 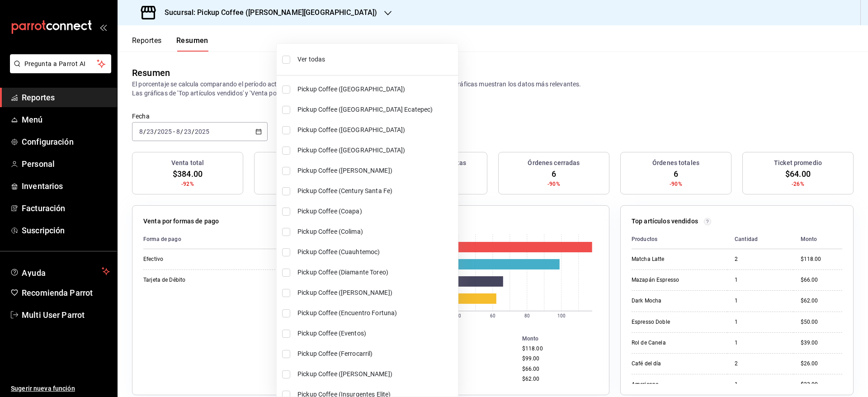 What do you see at coordinates (376, 211) in the screenshot?
I see `span: Pickup Coffee (Coapa)` at bounding box center [376, 211].